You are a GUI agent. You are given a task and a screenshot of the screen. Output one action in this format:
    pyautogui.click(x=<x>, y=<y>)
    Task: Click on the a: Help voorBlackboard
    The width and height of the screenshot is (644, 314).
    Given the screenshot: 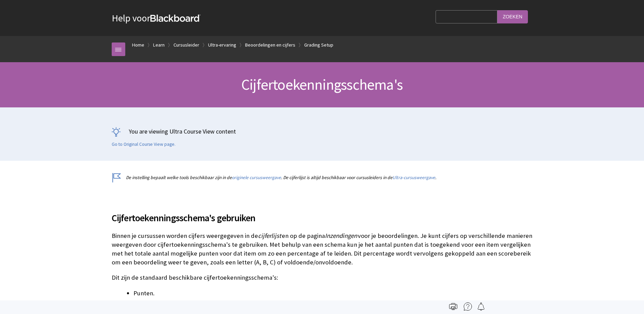 What is the action you would take?
    pyautogui.click(x=156, y=18)
    